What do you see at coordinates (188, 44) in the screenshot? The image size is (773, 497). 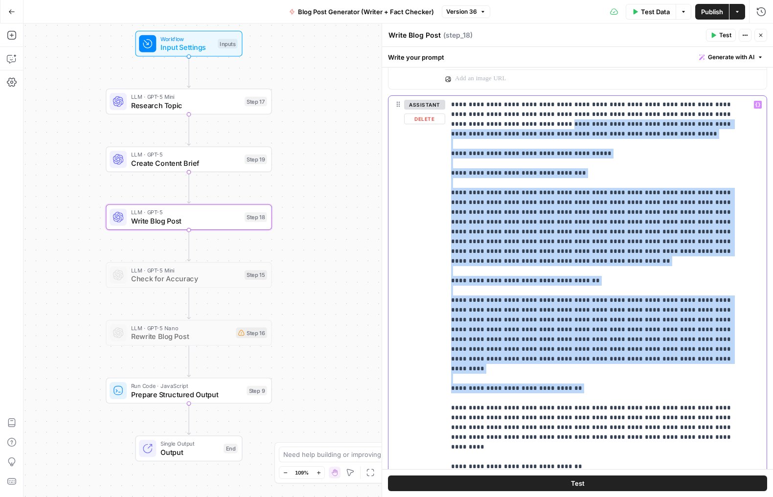 I see `div: WorkflowInput SettingsInputs` at bounding box center [188, 44].